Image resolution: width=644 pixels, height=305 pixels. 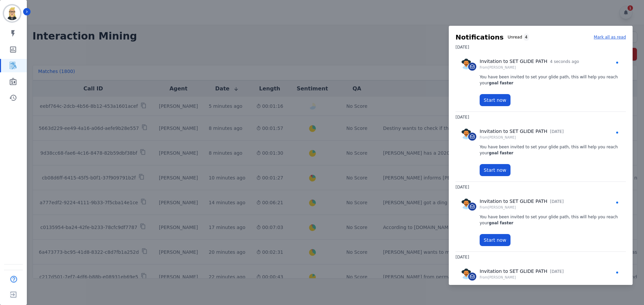 I want to click on h2: Notifications, so click(x=479, y=37).